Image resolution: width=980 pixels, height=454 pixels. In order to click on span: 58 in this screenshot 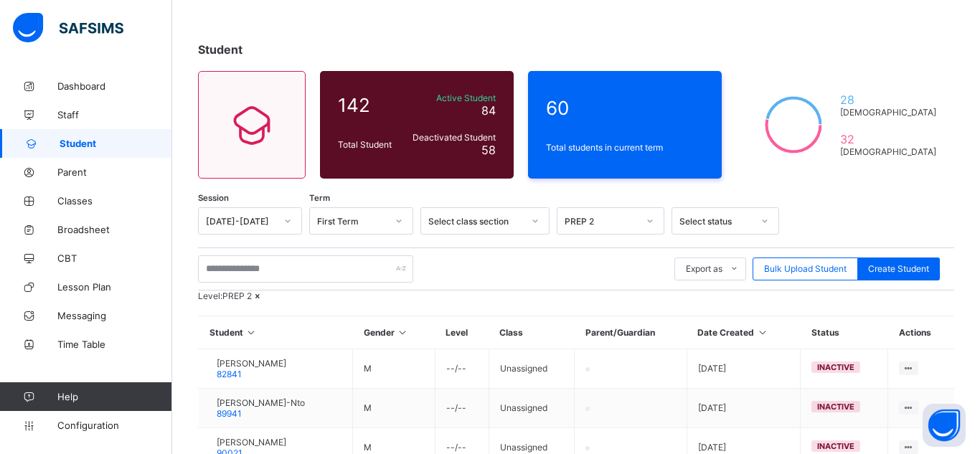, I will do `click(489, 150)`.